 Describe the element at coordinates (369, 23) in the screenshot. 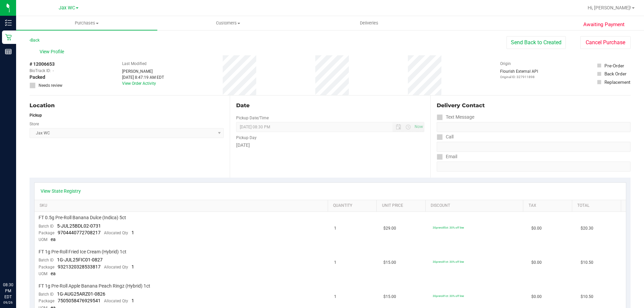

I see `span: Deliveries` at that location.